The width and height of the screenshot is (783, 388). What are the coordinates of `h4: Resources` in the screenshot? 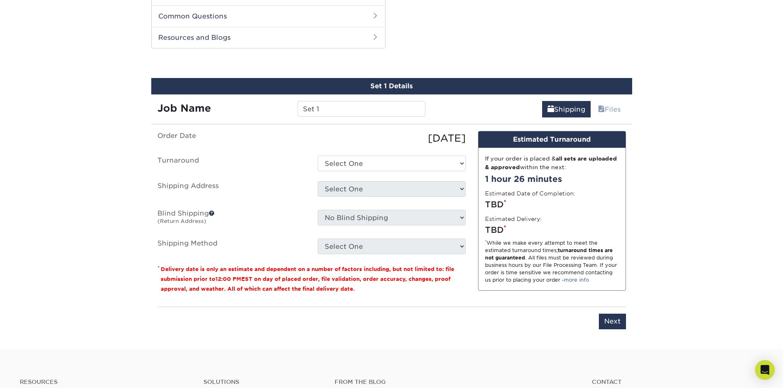 It's located at (105, 382).